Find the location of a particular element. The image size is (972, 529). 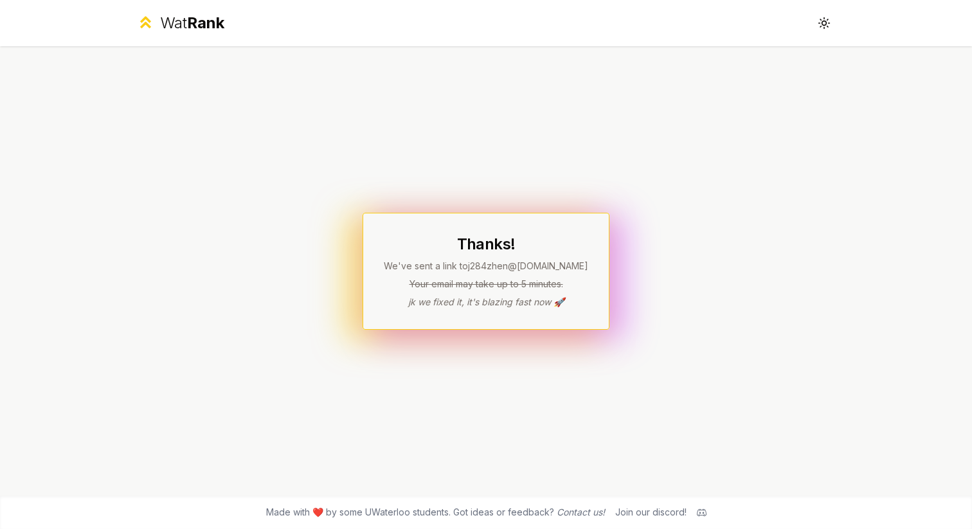

div: Wat is located at coordinates (192, 23).